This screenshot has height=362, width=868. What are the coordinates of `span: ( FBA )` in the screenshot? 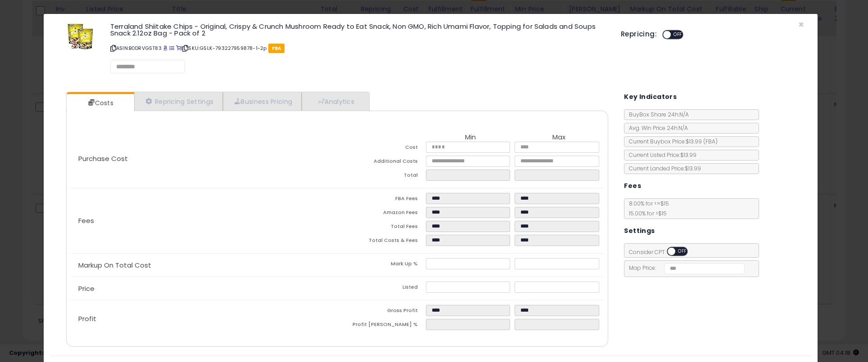 It's located at (710, 141).